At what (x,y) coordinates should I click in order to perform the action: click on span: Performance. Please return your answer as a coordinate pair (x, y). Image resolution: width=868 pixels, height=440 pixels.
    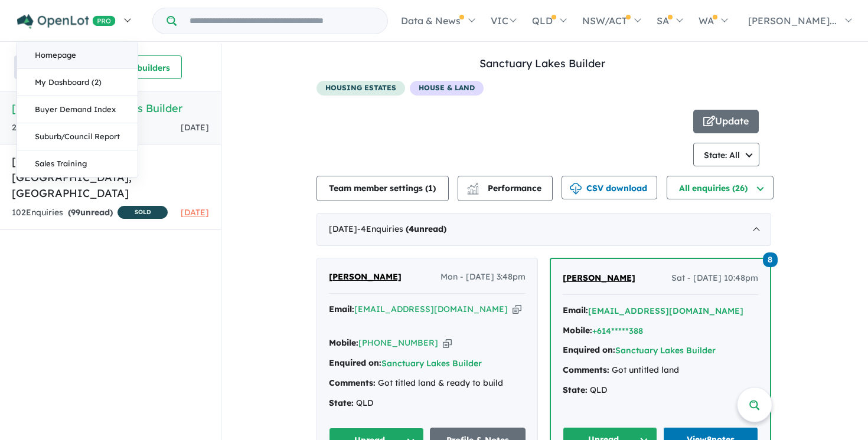
    Looking at the image, I should click on (505, 188).